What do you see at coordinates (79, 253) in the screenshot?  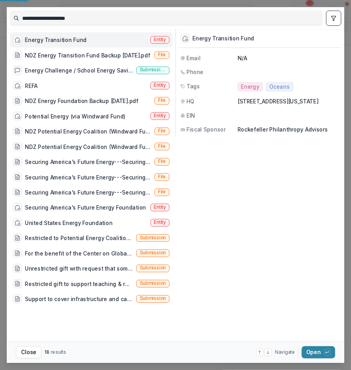 I see `div: For the benefit of the Center on Global Energy Policy at the School of International and Public A...` at bounding box center [79, 253].